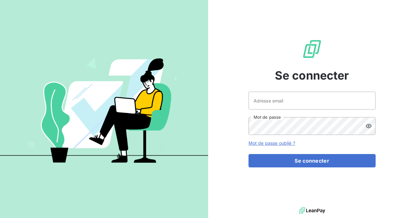 This screenshot has height=218, width=416. Describe the element at coordinates (312, 101) in the screenshot. I see `input: placeholder` at that location.